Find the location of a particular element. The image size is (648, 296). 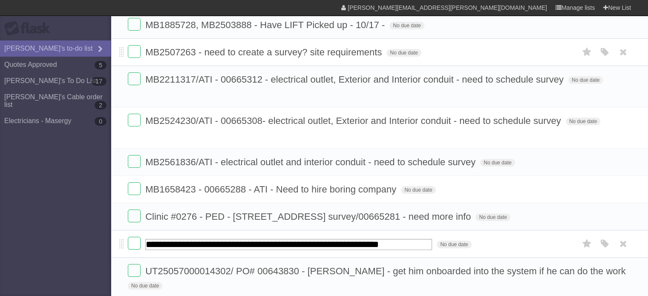

span: MB2524230/ATI - 00665308- electrical outlet, Exterior and Interior conduit - need to schedule survey is located at coordinates (354, 121).